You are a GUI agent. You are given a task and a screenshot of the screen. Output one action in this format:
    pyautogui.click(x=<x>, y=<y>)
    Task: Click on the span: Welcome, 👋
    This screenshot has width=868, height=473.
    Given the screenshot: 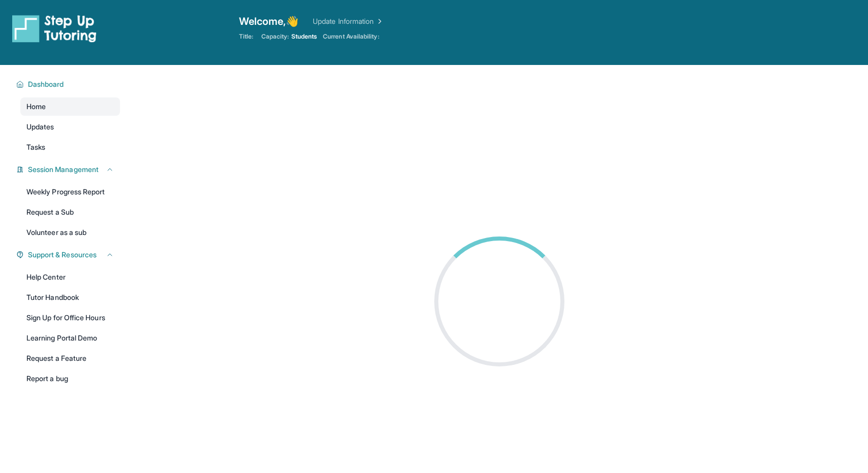 What is the action you would take?
    pyautogui.click(x=269, y=22)
    